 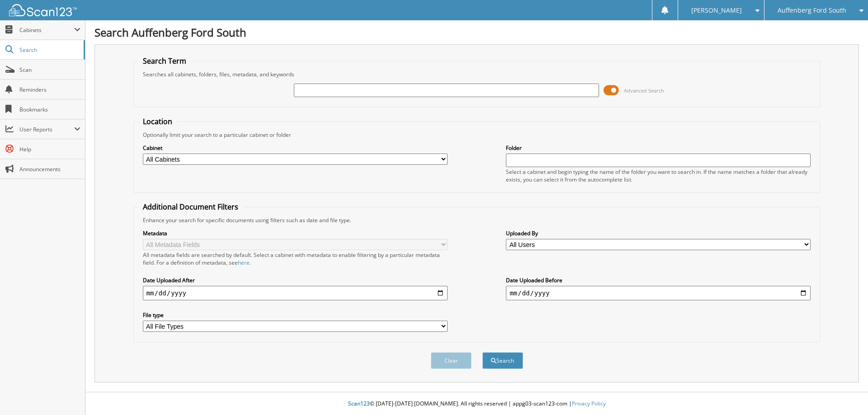 What do you see at coordinates (43, 10) in the screenshot?
I see `img: scan123-logo-white.svg` at bounding box center [43, 10].